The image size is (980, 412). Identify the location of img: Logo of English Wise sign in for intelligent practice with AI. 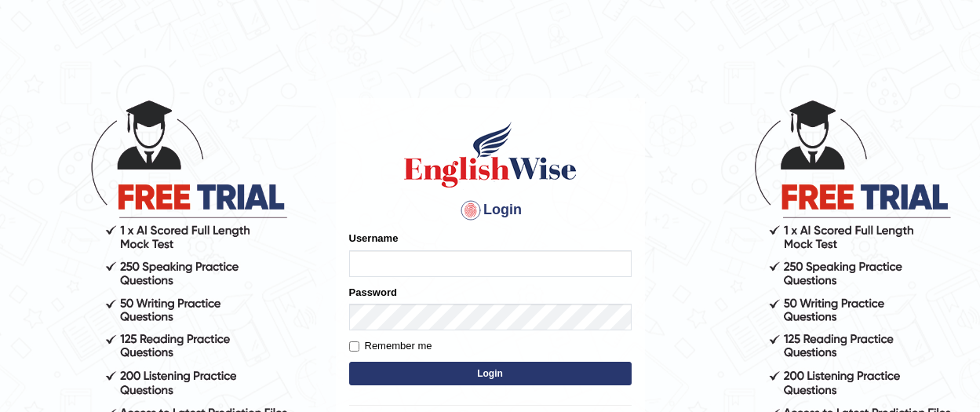
(490, 154).